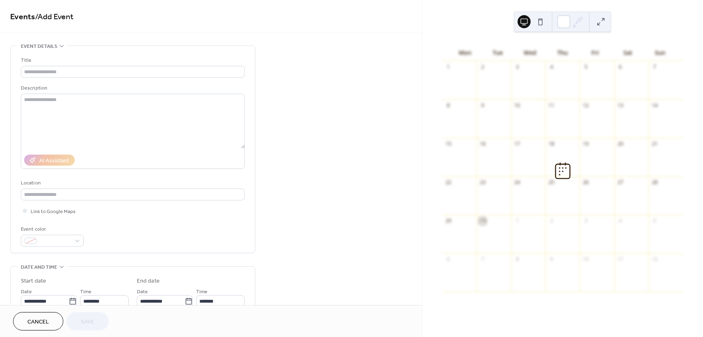  Describe the element at coordinates (39, 267) in the screenshot. I see `span: Date and time` at that location.